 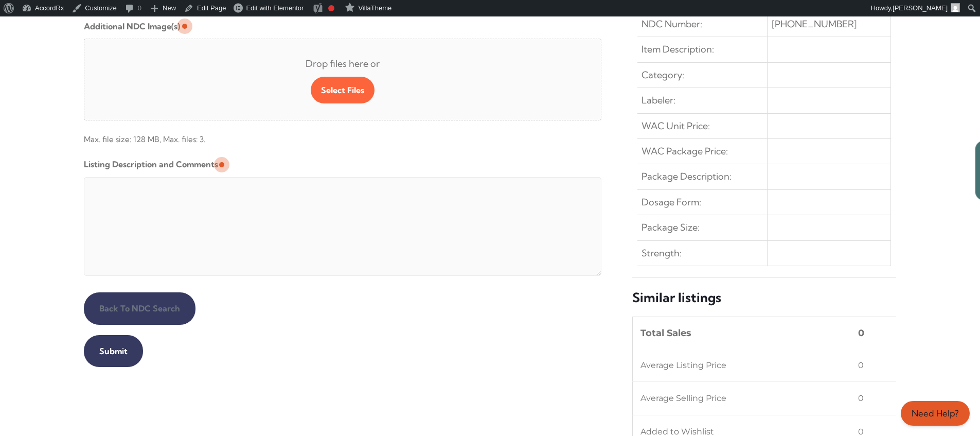 I want to click on span: Edit with Elementor, so click(x=275, y=8).